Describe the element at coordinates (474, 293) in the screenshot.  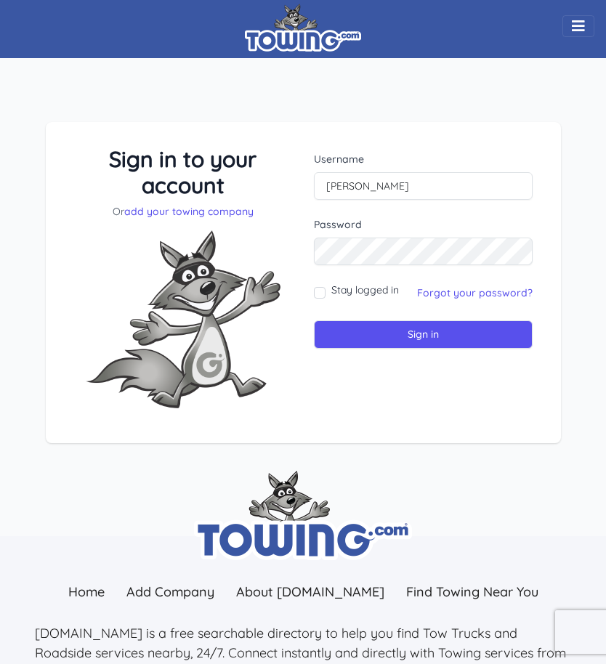
I see `a: Forgot your password?` at that location.